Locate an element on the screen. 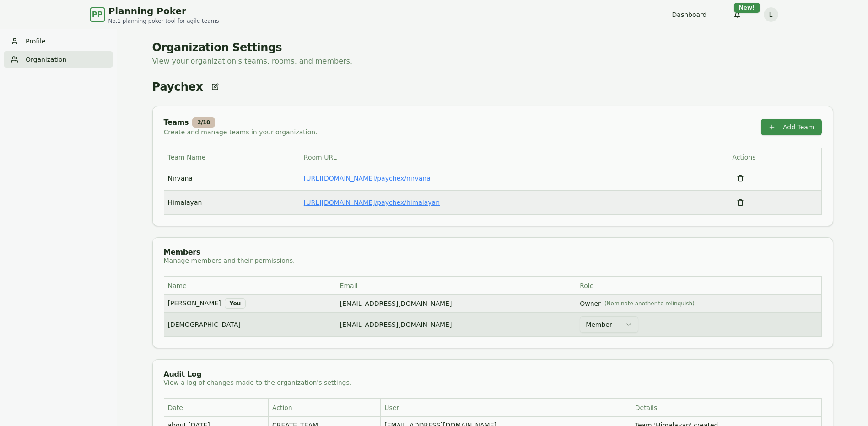  a: Profile is located at coordinates (58, 41).